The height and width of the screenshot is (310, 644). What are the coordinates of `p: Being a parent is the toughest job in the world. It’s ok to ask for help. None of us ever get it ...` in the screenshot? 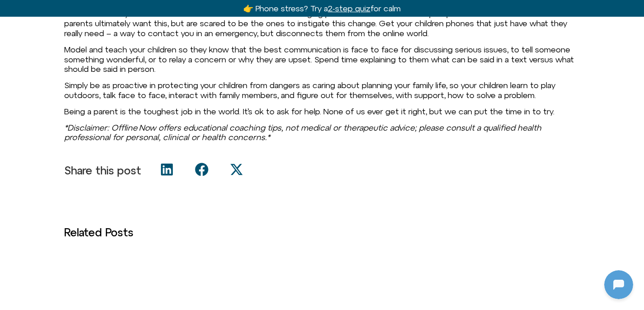 It's located at (322, 112).